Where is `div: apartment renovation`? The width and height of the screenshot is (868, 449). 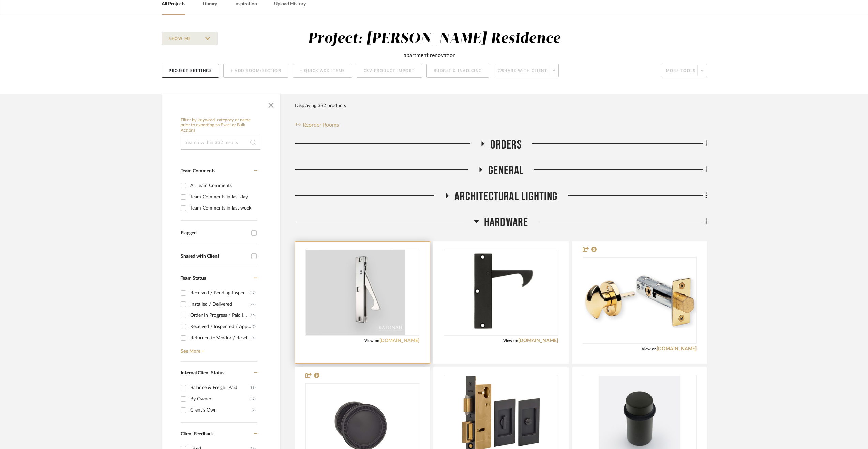
div: apartment renovation is located at coordinates (430, 55).